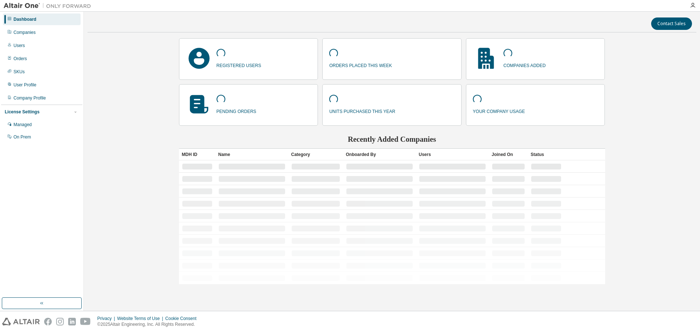 This screenshot has width=700, height=332. What do you see at coordinates (19, 72) in the screenshot?
I see `div: SKUs` at bounding box center [19, 72].